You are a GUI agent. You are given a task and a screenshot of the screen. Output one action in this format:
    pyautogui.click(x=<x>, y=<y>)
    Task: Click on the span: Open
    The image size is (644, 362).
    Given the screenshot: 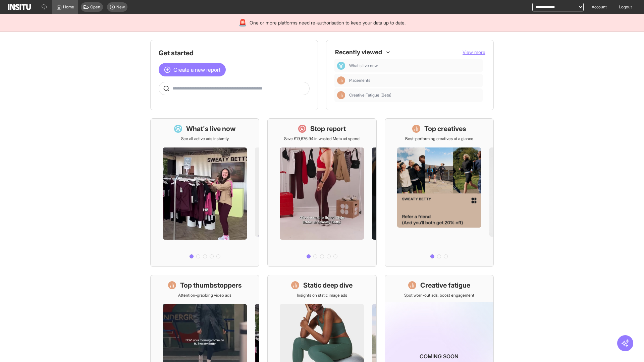 What is the action you would take?
    pyautogui.click(x=96, y=7)
    